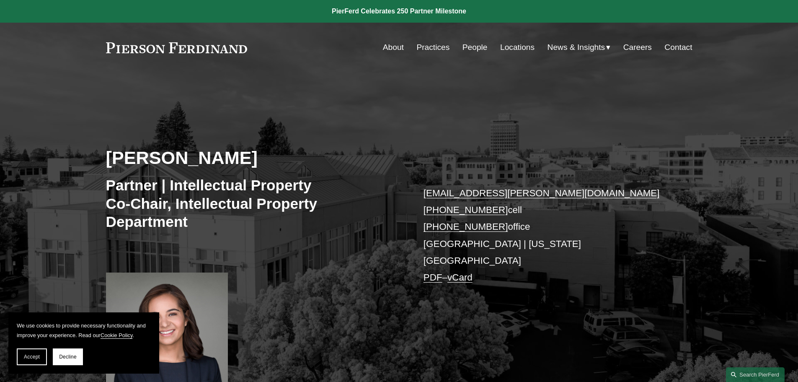  I want to click on span: Accept, so click(32, 357).